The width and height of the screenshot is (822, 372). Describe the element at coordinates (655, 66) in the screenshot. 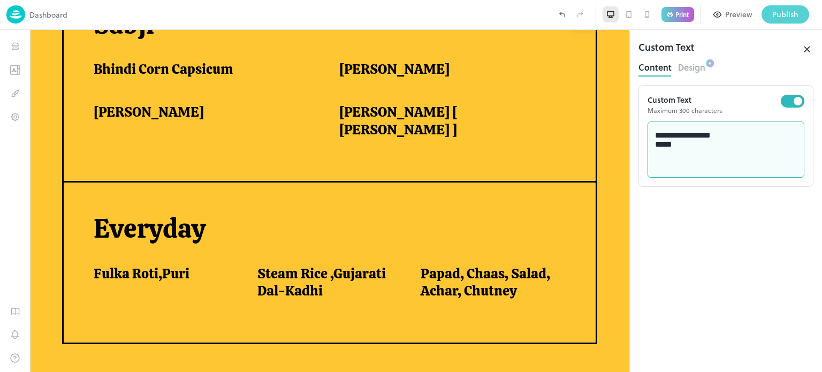

I see `button: Content` at that location.